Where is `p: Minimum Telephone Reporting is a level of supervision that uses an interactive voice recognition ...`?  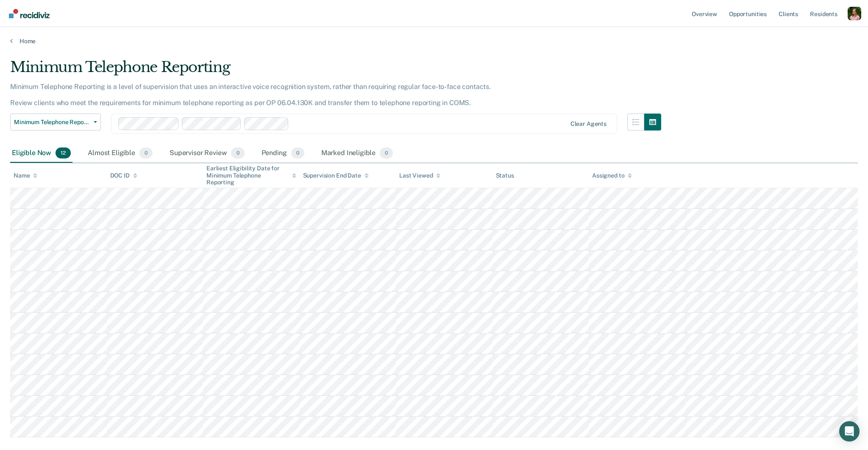
p: Minimum Telephone Reporting is a level of supervision that uses an interactive voice recognition ... is located at coordinates (251, 94).